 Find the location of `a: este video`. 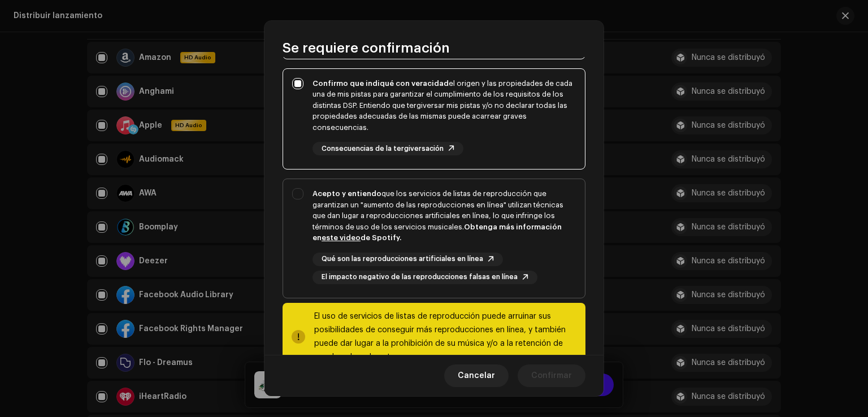

a: este video is located at coordinates (341, 237).